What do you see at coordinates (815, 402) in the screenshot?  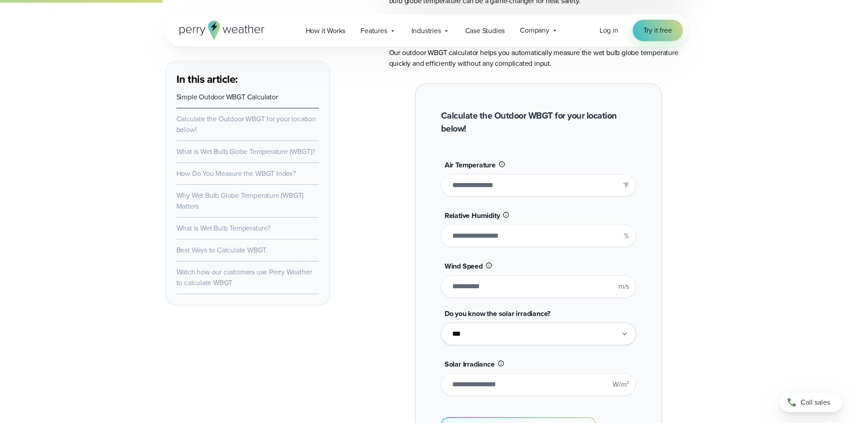 I see `span: Call sales` at bounding box center [815, 402].